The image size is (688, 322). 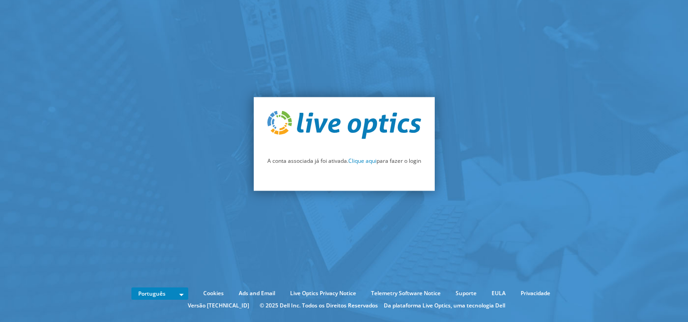 I want to click on a: Clique aqui, so click(x=362, y=161).